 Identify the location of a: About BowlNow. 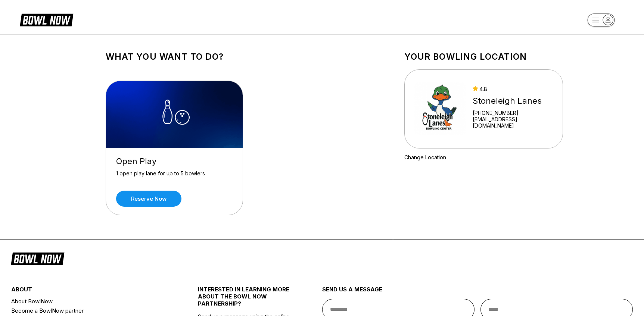
(89, 301).